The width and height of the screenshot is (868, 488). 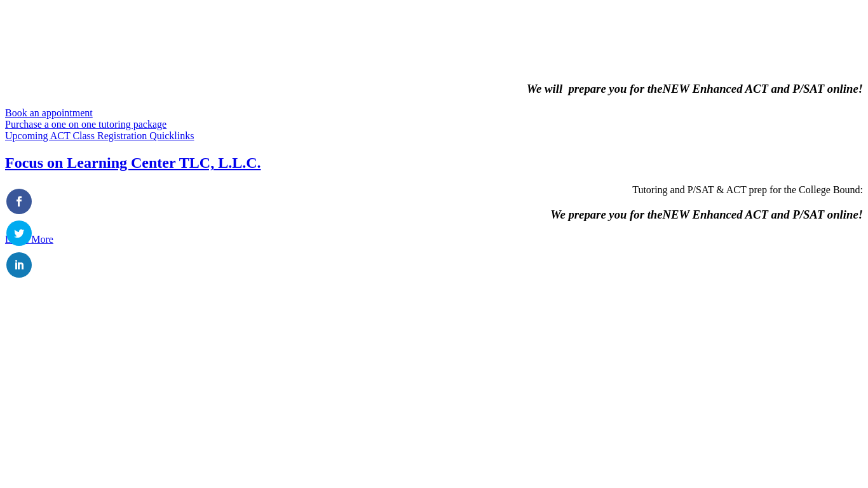 I want to click on a: Focus on Learning Center TLC, L.L.C., so click(x=133, y=163).